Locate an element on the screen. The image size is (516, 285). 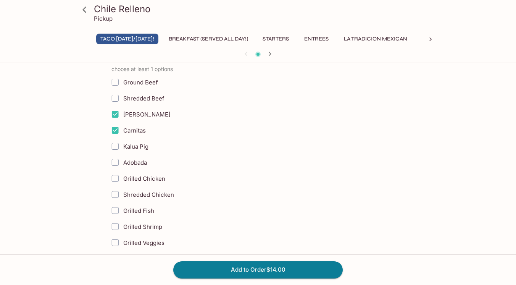
span: Grilled Fish is located at coordinates (139, 210).